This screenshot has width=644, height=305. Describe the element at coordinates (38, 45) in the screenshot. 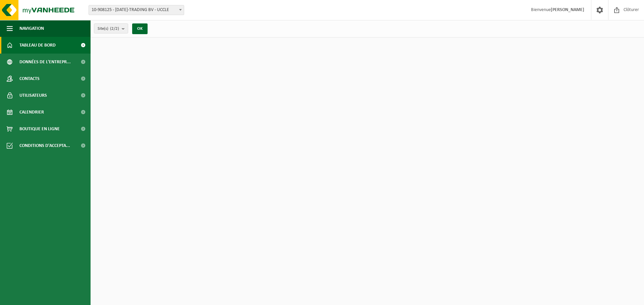

I see `span: Tableau de bord` at that location.